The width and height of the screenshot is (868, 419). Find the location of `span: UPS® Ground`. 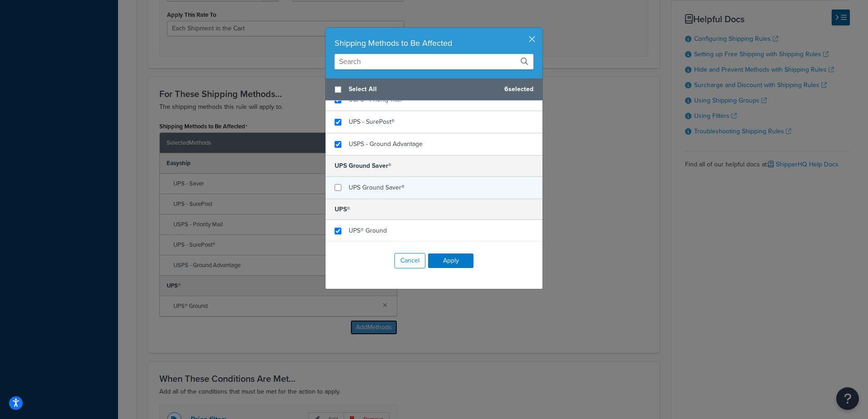

span: UPS® Ground is located at coordinates (368, 231).